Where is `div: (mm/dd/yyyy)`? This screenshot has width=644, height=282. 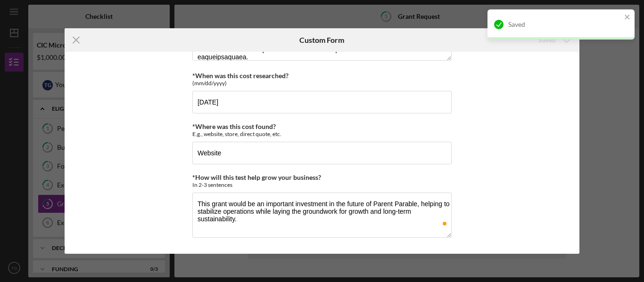
div: (mm/dd/yyyy) is located at coordinates (322, 83).